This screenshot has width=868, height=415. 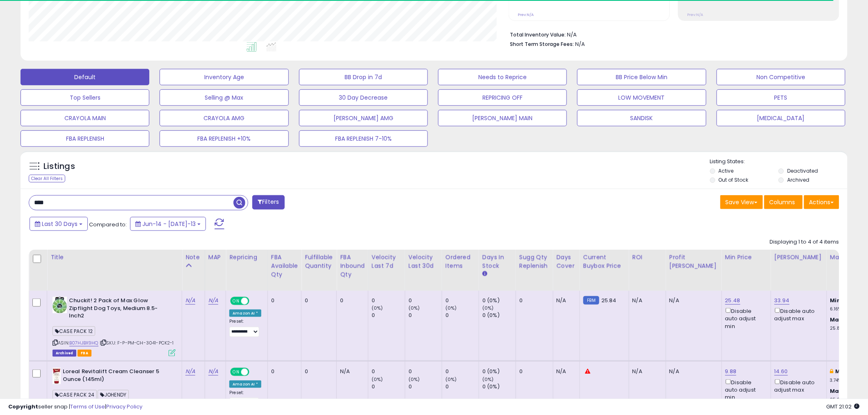 What do you see at coordinates (108, 225) in the screenshot?
I see `span: Compared to:` at bounding box center [108, 225].